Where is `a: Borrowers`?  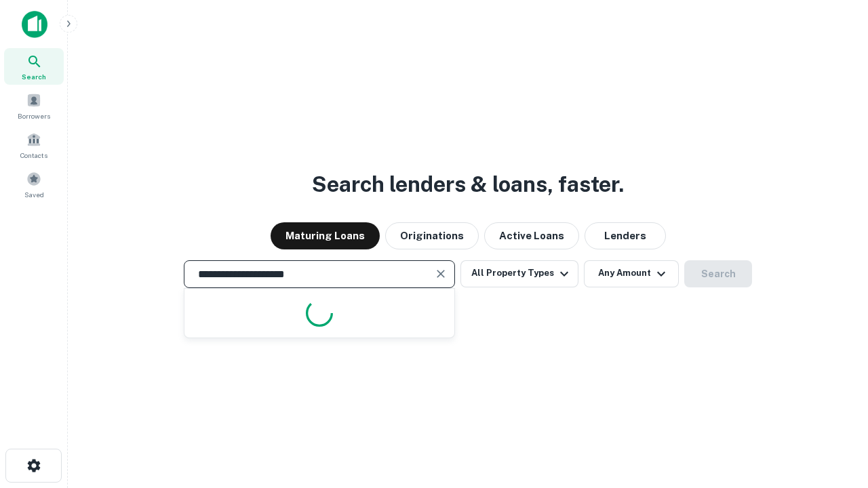
a: Borrowers is located at coordinates (34, 106).